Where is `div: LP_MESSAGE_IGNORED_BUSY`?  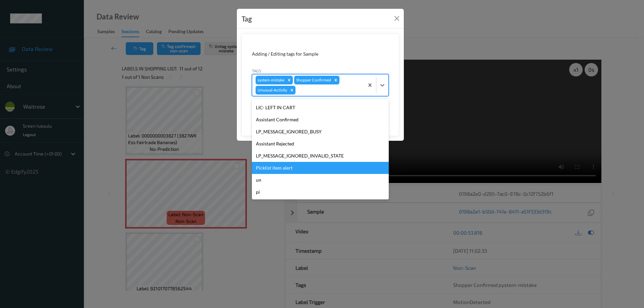
div: LP_MESSAGE_IGNORED_BUSY is located at coordinates (320, 132).